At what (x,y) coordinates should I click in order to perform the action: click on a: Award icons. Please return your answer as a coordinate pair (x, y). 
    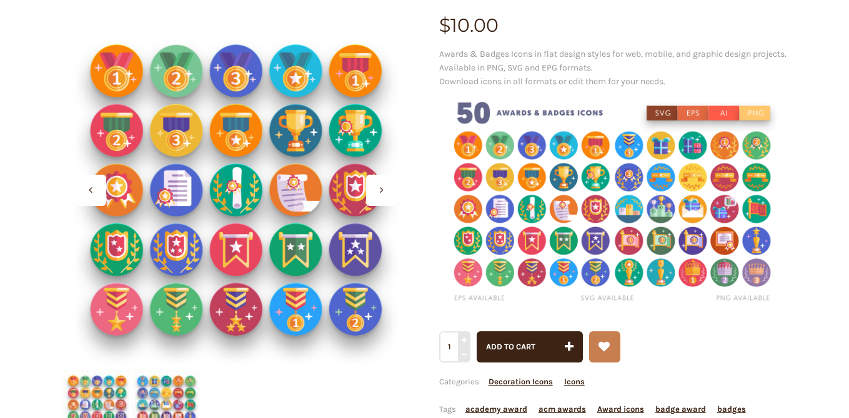
    Looking at the image, I should click on (620, 409).